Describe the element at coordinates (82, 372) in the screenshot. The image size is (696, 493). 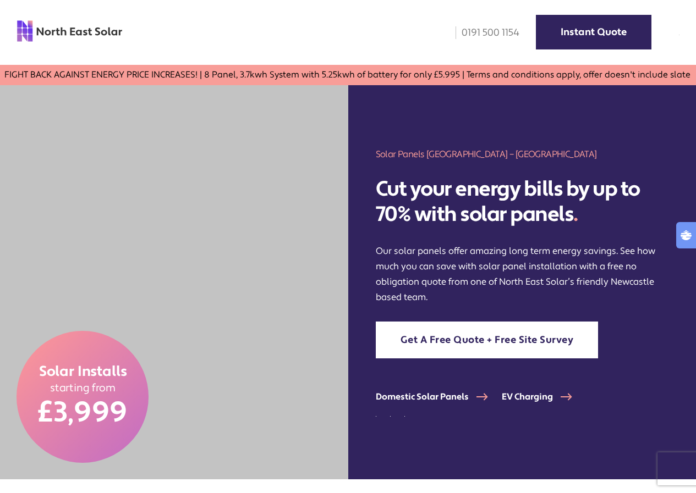
I see `span: Solar Installs` at that location.